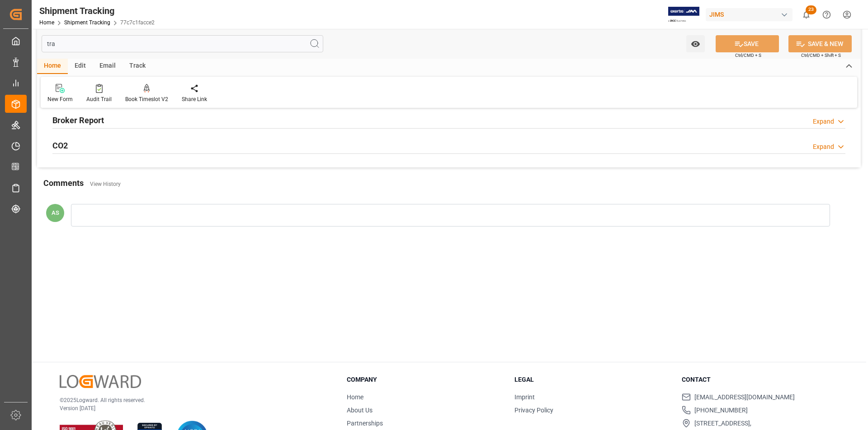  I want to click on a: Partnerships, so click(364, 424).